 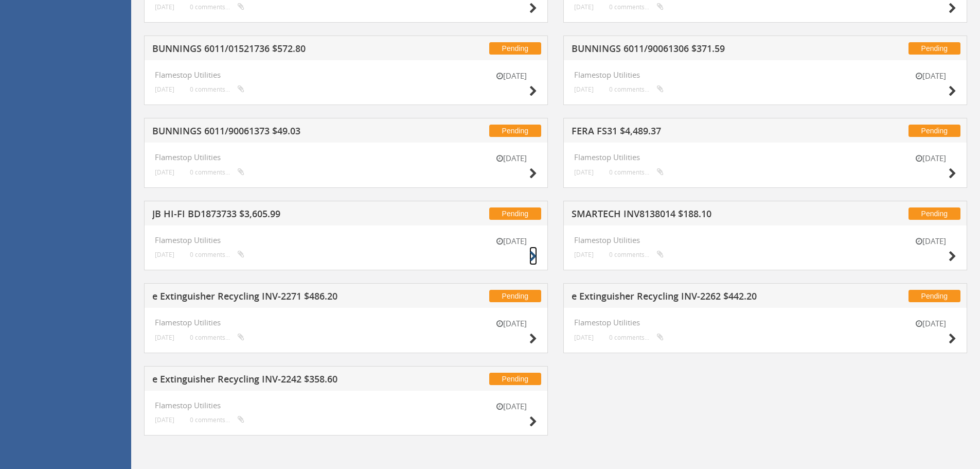 I want to click on h5: BUNNINGS 6011/01521736 $572.80, so click(x=287, y=50).